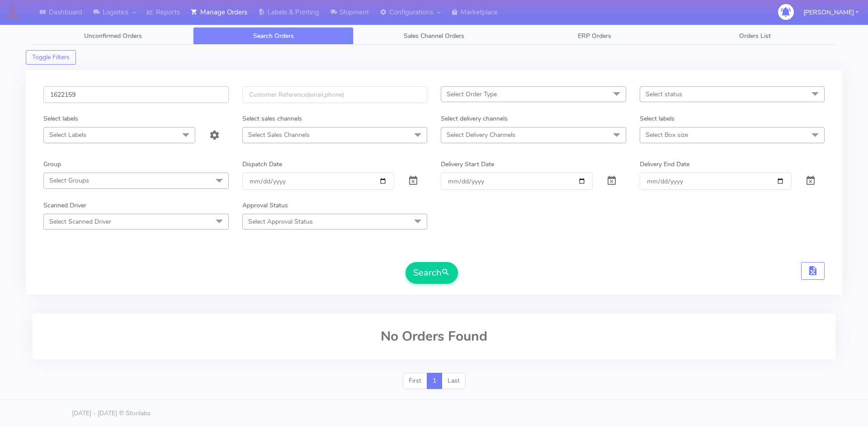 This screenshot has height=427, width=868. I want to click on span: ERP Orders, so click(594, 35).